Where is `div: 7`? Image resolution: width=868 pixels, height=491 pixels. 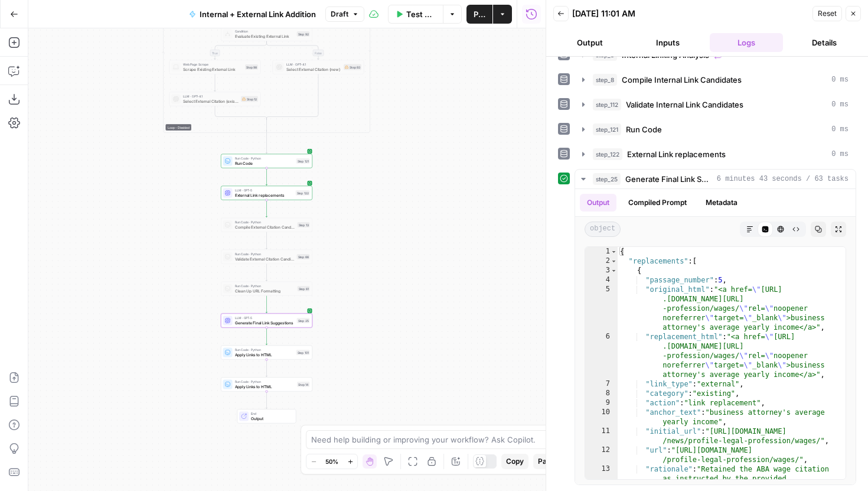
div: 7 is located at coordinates (601, 384).